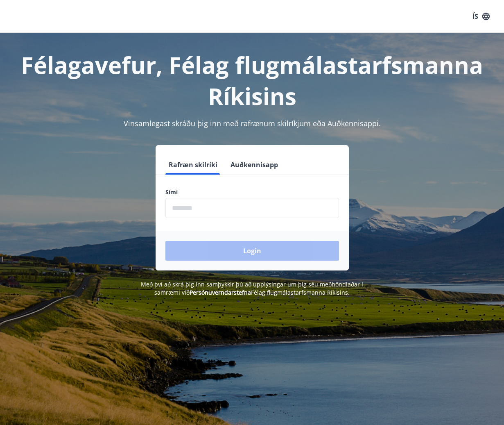 This screenshot has height=425, width=504. Describe the element at coordinates (254, 165) in the screenshot. I see `button: Auðkennisapp` at that location.